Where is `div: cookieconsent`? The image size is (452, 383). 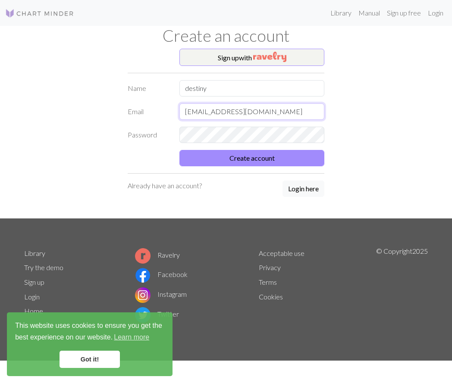
div: cookieconsent is located at coordinates (90, 345).